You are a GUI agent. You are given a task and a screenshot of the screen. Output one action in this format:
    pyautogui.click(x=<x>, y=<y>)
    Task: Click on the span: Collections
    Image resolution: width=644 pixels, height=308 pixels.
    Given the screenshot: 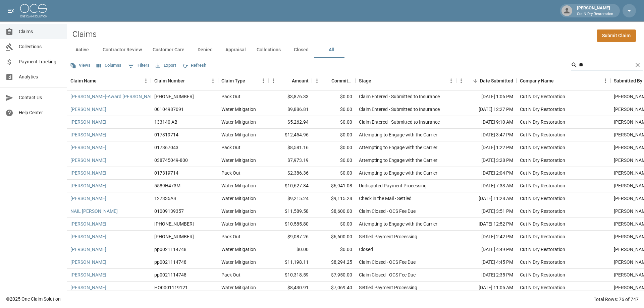 What is the action you would take?
    pyautogui.click(x=40, y=47)
    